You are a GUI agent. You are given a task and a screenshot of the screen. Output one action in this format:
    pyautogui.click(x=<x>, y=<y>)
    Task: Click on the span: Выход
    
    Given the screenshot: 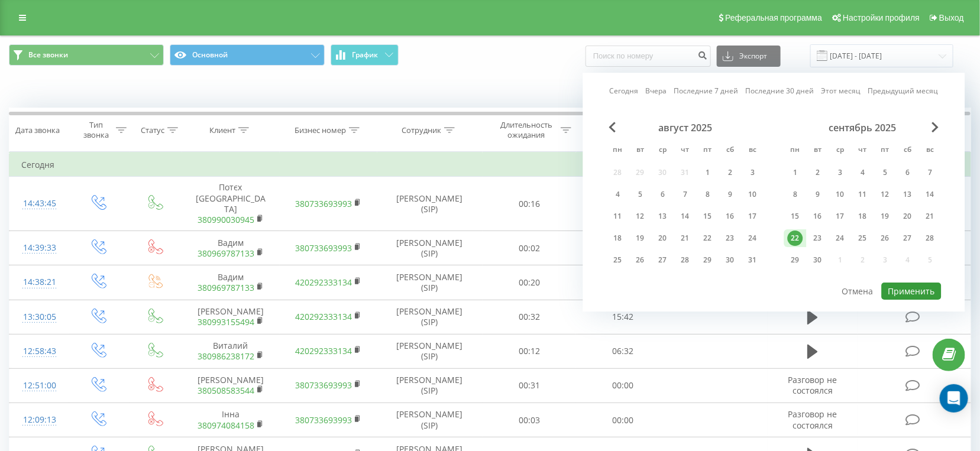 What is the action you would take?
    pyautogui.click(x=951, y=18)
    